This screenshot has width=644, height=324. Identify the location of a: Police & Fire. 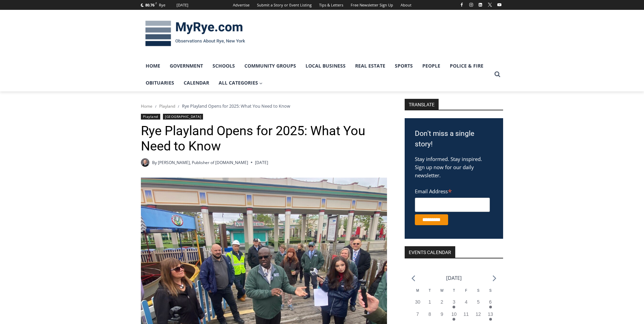
(467, 66).